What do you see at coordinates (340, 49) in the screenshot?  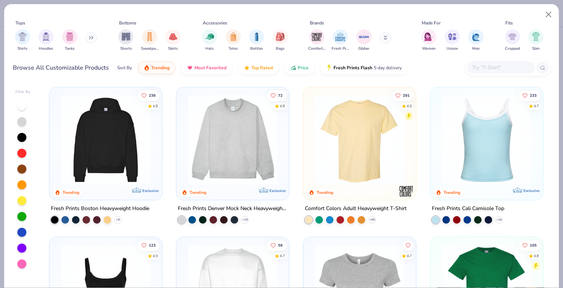 I see `span: Fresh Prints` at bounding box center [340, 49].